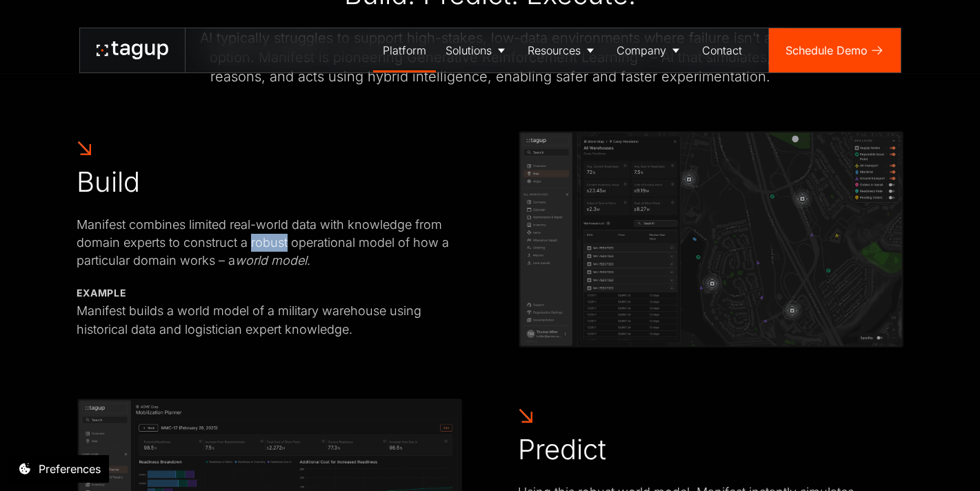 The height and width of the screenshot is (491, 980). What do you see at coordinates (562, 50) in the screenshot?
I see `a: Resources` at bounding box center [562, 50].